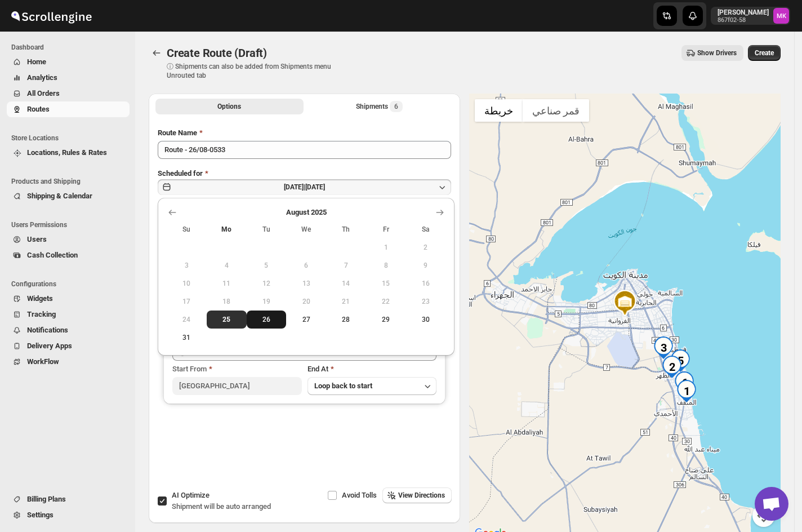 The width and height of the screenshot is (802, 532). What do you see at coordinates (426, 265) in the screenshot?
I see `button: Saturday August 9 2025` at bounding box center [426, 265].